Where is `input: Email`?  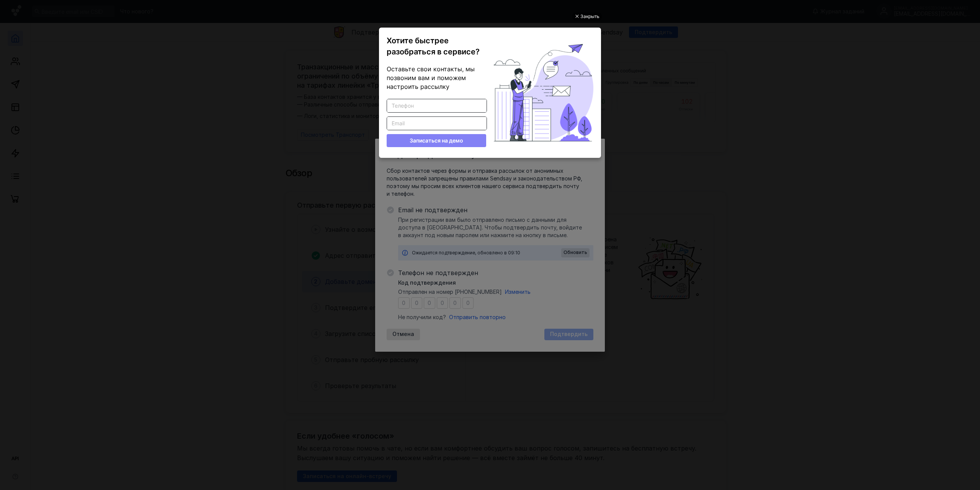
input: Email is located at coordinates (437, 124).